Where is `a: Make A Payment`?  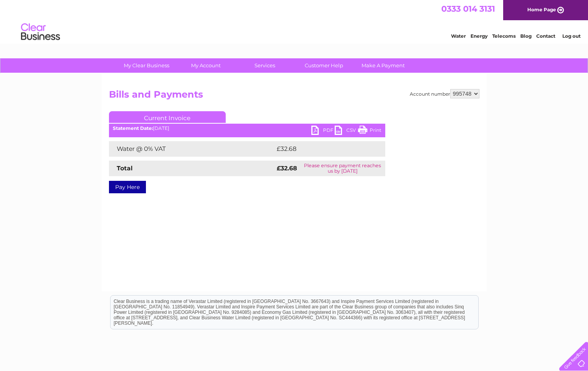
a: Make A Payment is located at coordinates (383, 65).